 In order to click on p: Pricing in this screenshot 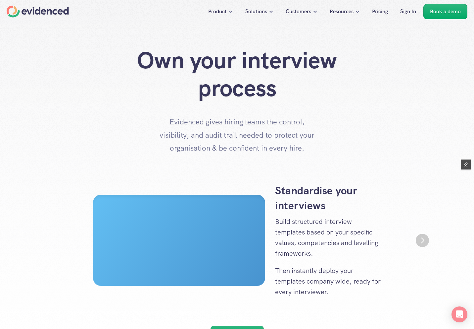, I will do `click(380, 12)`.